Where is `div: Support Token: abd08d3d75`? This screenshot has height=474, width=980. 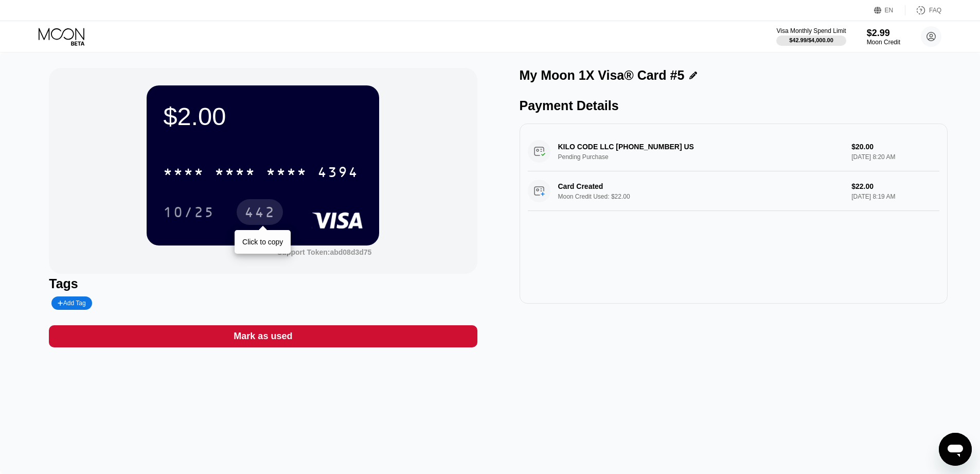
div: Support Token: abd08d3d75 is located at coordinates (324, 252).